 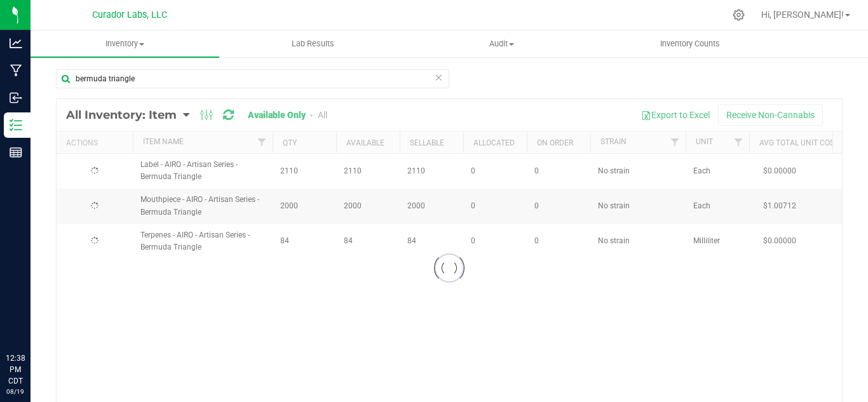 I want to click on a: Inventory Counts, so click(x=690, y=44).